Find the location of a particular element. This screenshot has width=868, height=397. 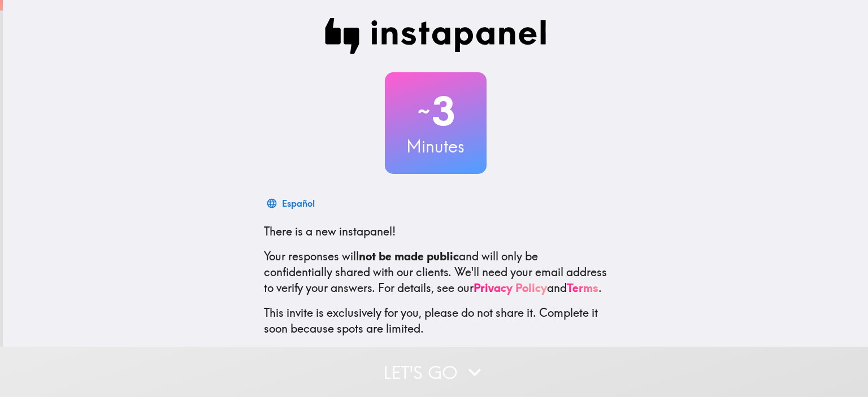

p: This invite is exclusively for you, please do not share it. Complete it soon because spots are li... is located at coordinates (436, 321).